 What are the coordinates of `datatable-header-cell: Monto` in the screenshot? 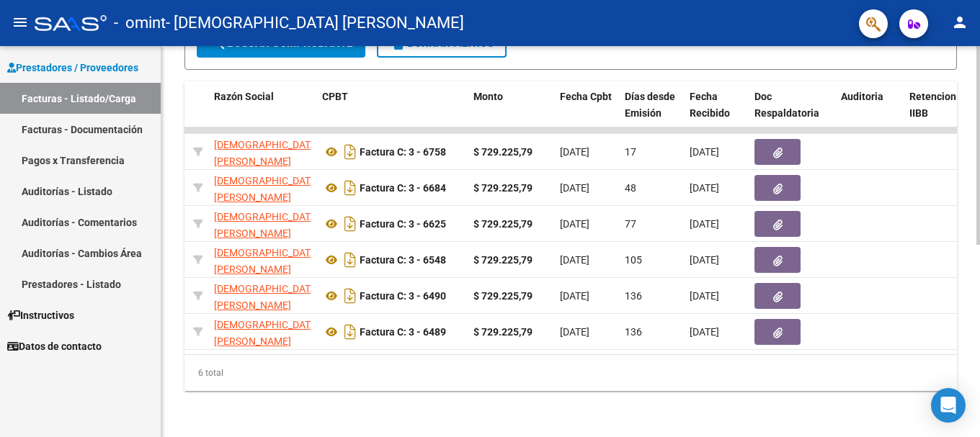 It's located at (511, 113).